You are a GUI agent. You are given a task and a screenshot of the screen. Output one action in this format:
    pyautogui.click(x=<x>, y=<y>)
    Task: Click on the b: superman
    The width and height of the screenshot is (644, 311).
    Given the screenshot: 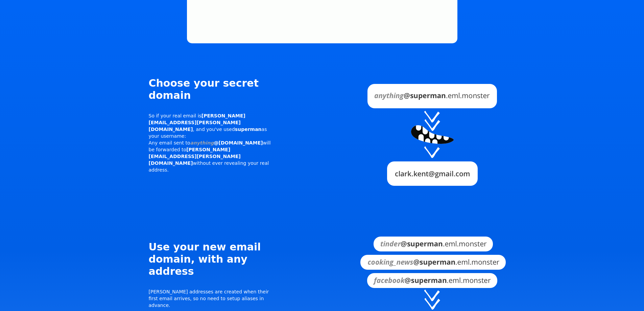 What is the action you would take?
    pyautogui.click(x=248, y=129)
    